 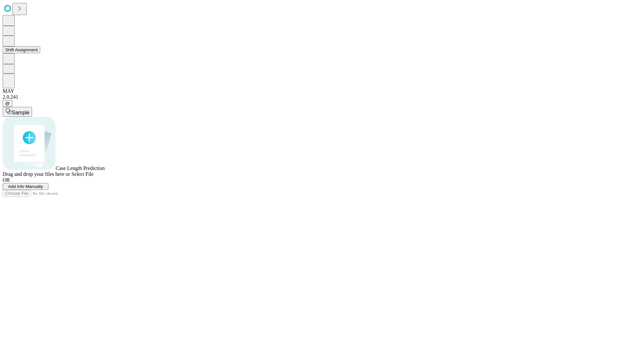 What do you see at coordinates (314, 91) in the screenshot?
I see `div: MAY` at bounding box center [314, 91].